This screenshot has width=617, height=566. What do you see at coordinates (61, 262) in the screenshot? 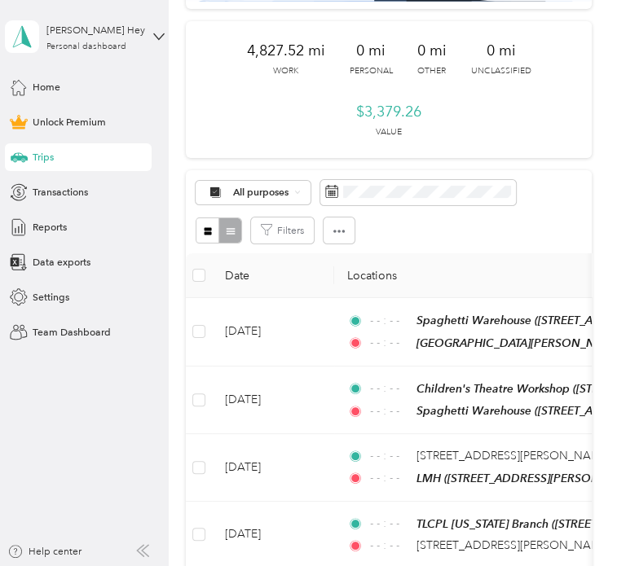
I see `span: Data exports` at bounding box center [61, 262].